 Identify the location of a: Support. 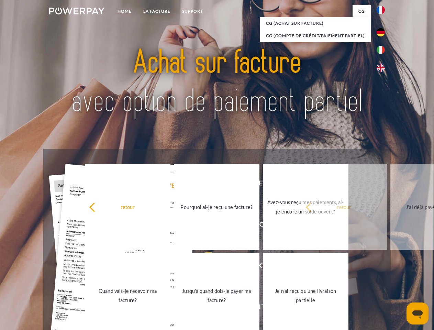
(192, 11).